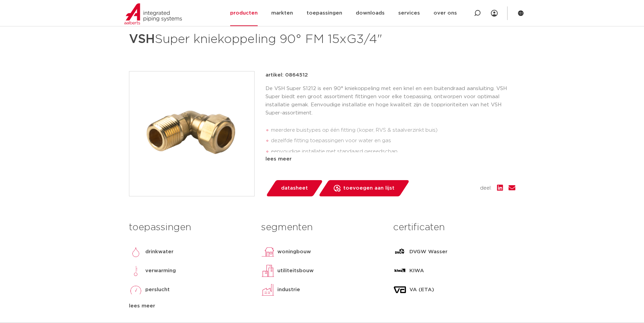 This screenshot has height=323, width=644. Describe the element at coordinates (294, 188) in the screenshot. I see `span: datasheet` at that location.